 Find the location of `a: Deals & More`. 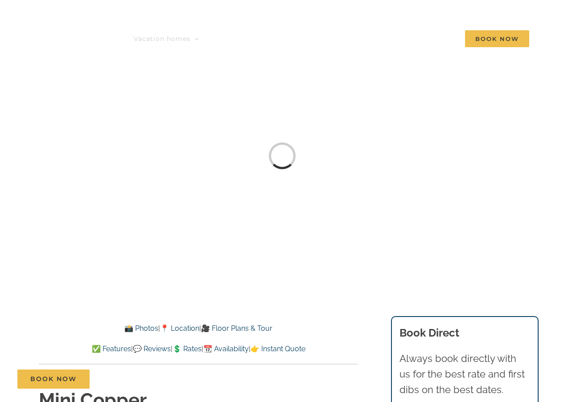

a: Deals & More is located at coordinates (319, 39).